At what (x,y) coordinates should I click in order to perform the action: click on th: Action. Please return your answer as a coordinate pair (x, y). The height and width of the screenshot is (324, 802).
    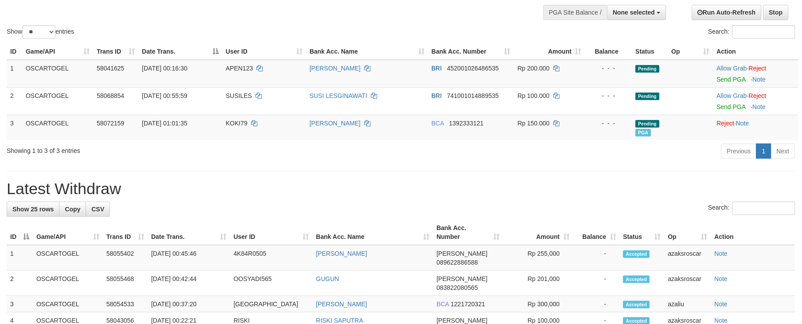
    Looking at the image, I should click on (753, 233).